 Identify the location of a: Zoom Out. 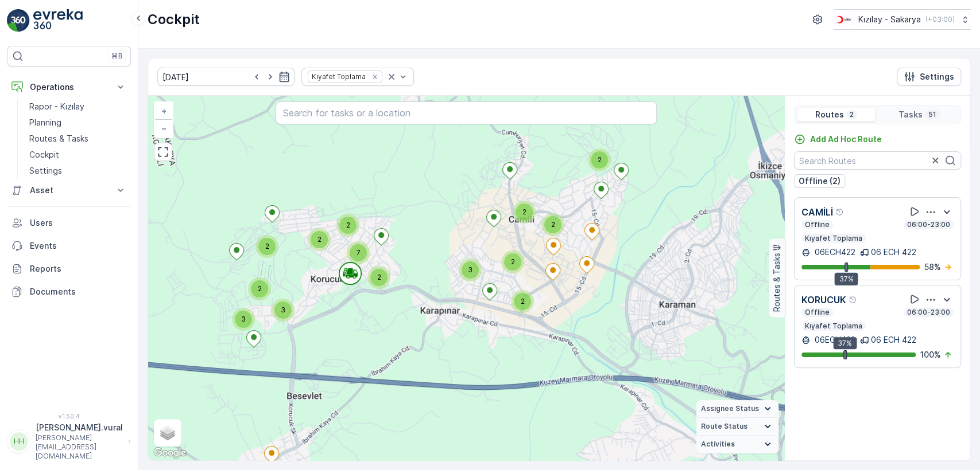
(164, 128).